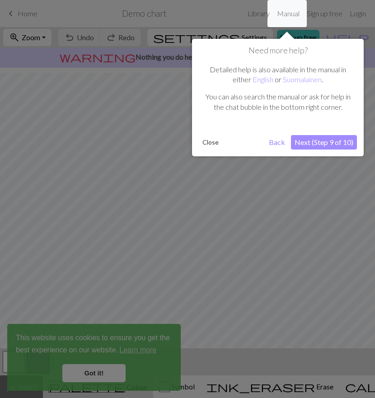 The image size is (375, 398). Describe the element at coordinates (278, 102) in the screenshot. I see `p: You can also search the manual or ask for help in the chat bubble in the bottom right corner.` at that location.